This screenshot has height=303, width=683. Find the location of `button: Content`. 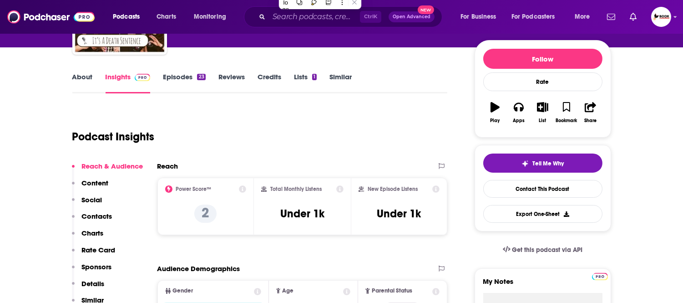

button: Content is located at coordinates (90, 187).